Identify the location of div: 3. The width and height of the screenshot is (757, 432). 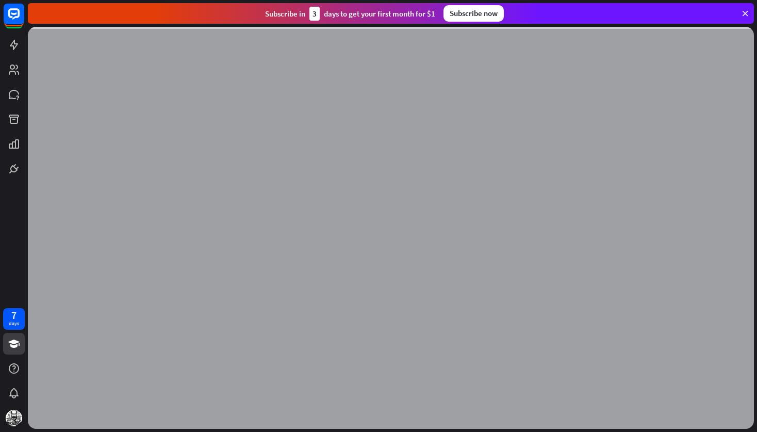
(315, 13).